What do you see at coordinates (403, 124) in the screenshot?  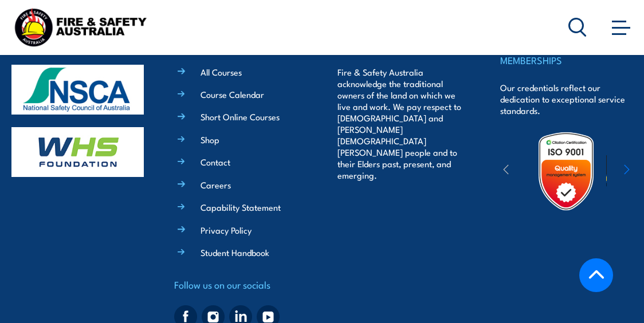 I see `p: Fire & Safety Australia acknowledge the traditional owners of the land on which we live and work....` at bounding box center [403, 124].